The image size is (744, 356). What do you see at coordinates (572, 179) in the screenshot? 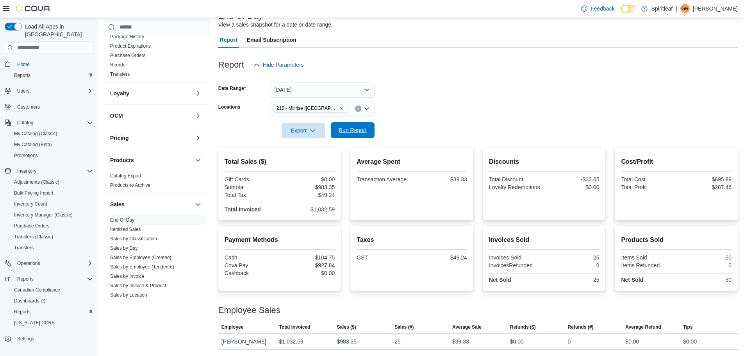
I see `div: -$32.65` at bounding box center [572, 179].